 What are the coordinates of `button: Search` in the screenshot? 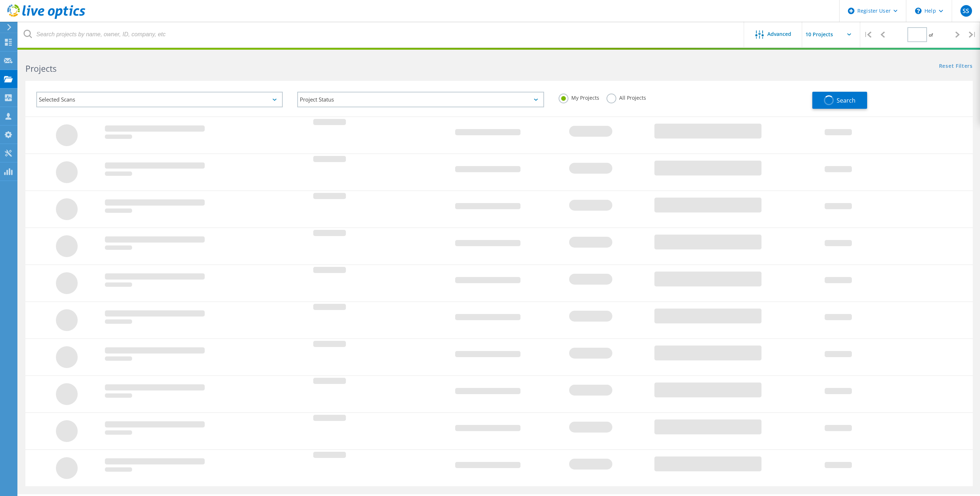 It's located at (840, 100).